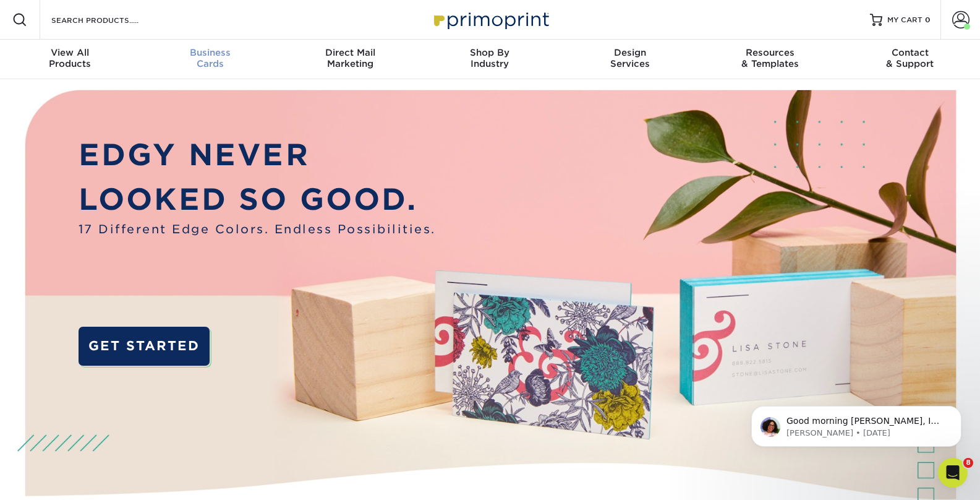 The image size is (980, 500). I want to click on span: Direct Mail, so click(350, 52).